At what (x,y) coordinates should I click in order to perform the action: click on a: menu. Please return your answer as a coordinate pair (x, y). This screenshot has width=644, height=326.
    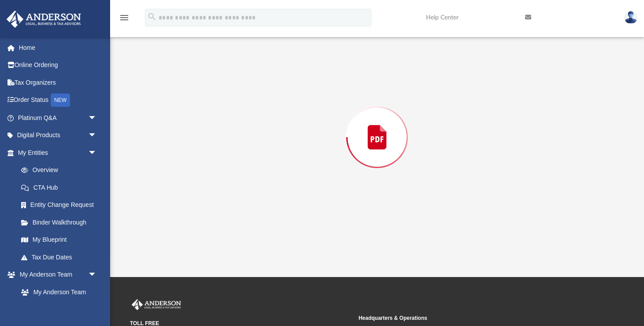
    Looking at the image, I should click on (124, 20).